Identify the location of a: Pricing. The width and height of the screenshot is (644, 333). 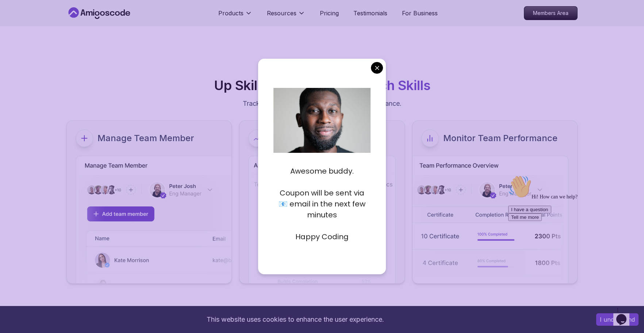
(329, 13).